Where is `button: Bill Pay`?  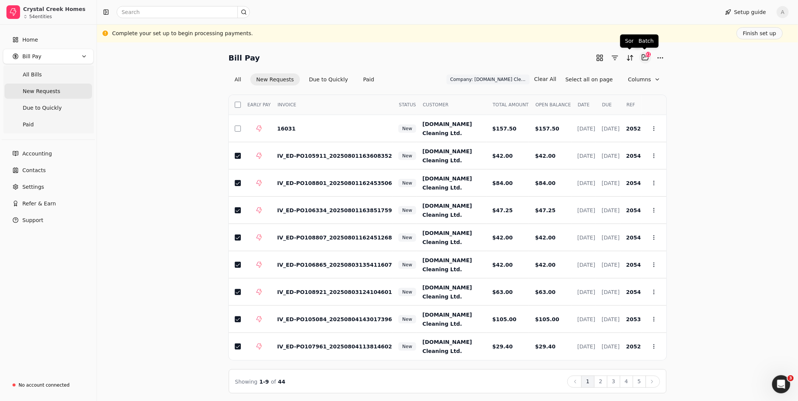
button: Bill Pay is located at coordinates (48, 56).